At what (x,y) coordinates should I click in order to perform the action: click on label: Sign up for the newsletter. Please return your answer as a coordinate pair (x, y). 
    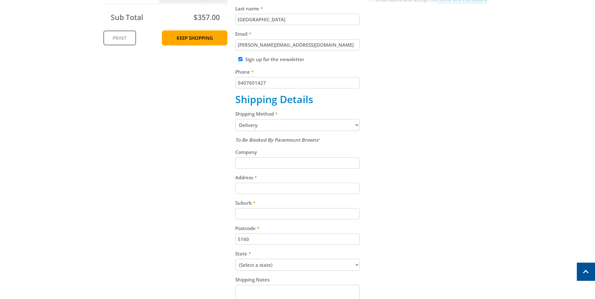
    Looking at the image, I should click on (275, 59).